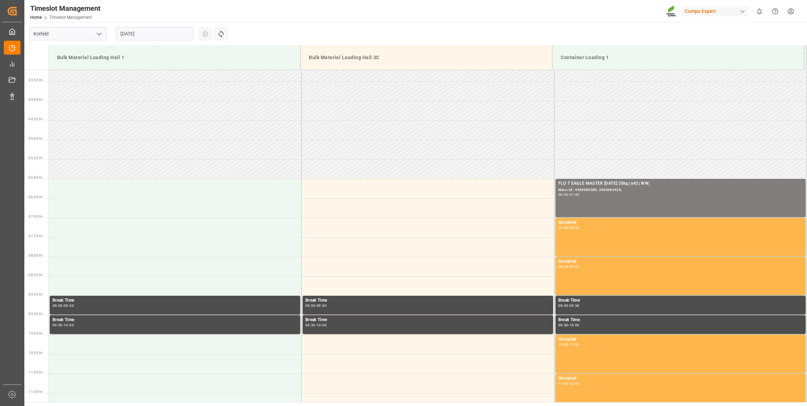  What do you see at coordinates (681, 190) in the screenshot?
I see `div: Main ref : 4500000585, 2000000428;` at bounding box center [681, 190].